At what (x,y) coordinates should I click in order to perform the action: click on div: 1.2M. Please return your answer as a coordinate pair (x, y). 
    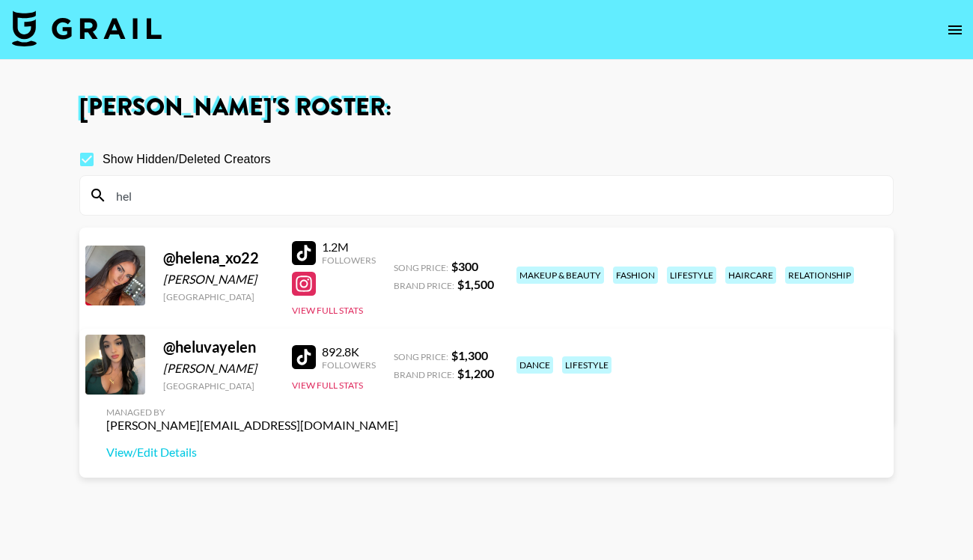
    Looking at the image, I should click on (349, 247).